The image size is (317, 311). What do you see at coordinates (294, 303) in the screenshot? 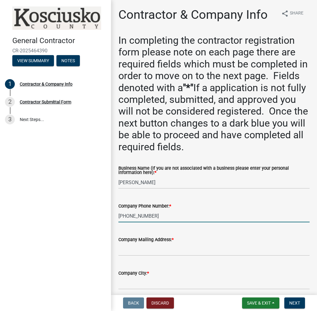
I see `span: Next` at bounding box center [294, 303].